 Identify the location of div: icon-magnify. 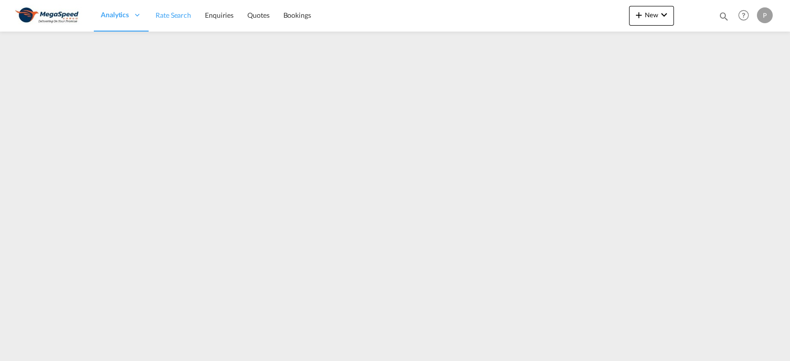
(724, 18).